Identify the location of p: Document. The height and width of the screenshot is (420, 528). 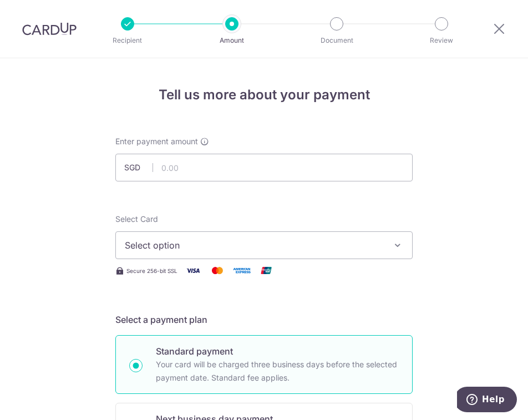
(337, 41).